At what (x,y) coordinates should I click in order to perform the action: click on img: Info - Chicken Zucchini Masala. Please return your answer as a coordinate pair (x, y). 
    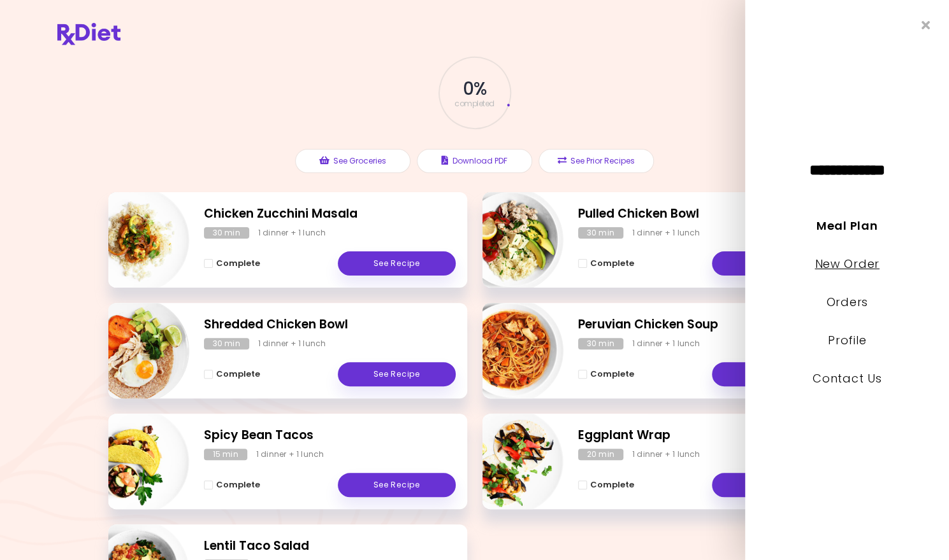
    Looking at the image, I should click on (137, 240).